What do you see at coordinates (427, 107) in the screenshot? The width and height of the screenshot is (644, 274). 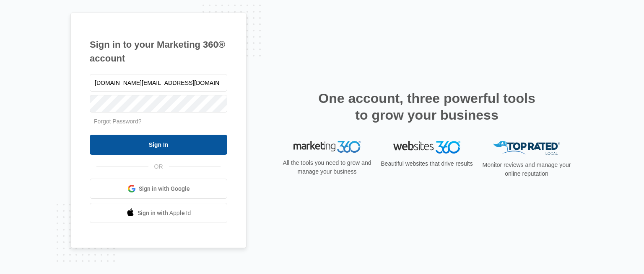 I see `h2: One account, three powerful tools to grow your business` at bounding box center [427, 107].